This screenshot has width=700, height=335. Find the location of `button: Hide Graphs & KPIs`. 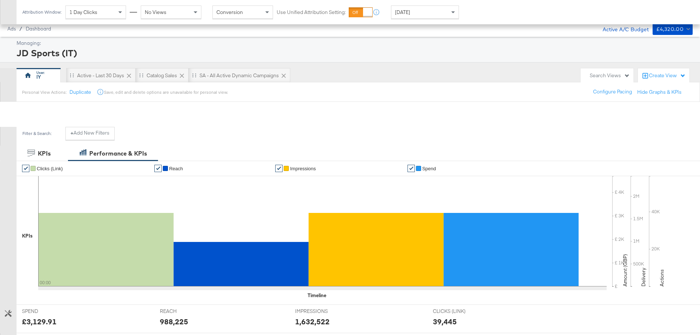

button: Hide Graphs & KPIs is located at coordinates (660, 92).